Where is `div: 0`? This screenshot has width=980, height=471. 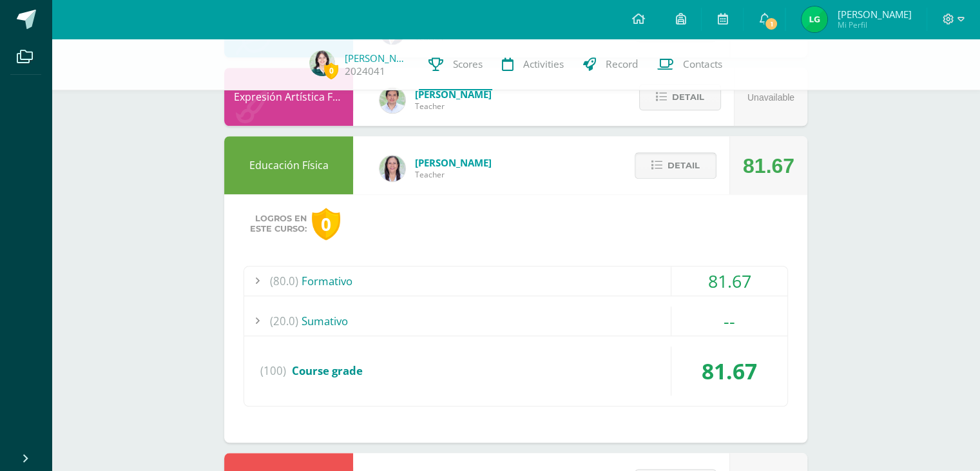
div: 0 is located at coordinates (326, 224).